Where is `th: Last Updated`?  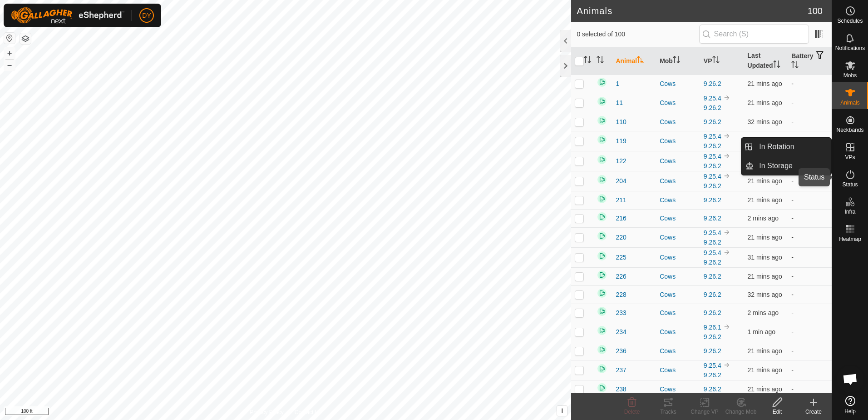 th: Last Updated is located at coordinates (766, 61).